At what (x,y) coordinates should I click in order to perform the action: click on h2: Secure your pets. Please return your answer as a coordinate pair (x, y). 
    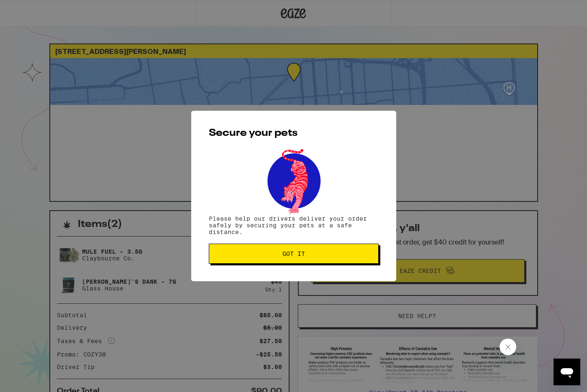
    Looking at the image, I should click on (294, 134).